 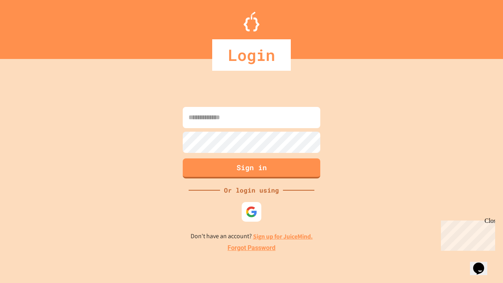 What do you see at coordinates (251, 236) in the screenshot?
I see `p: Don't have an account?` at bounding box center [251, 236].